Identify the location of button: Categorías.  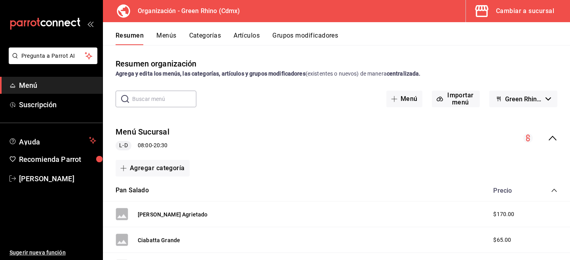
(205, 38).